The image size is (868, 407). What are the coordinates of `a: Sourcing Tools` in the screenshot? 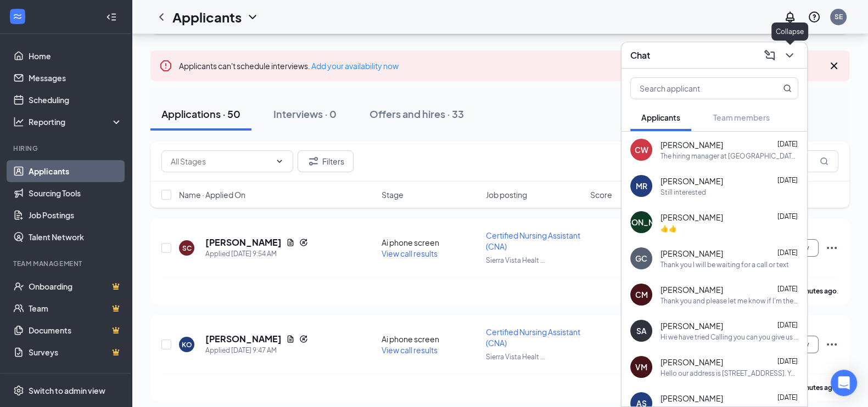 It's located at (76, 193).